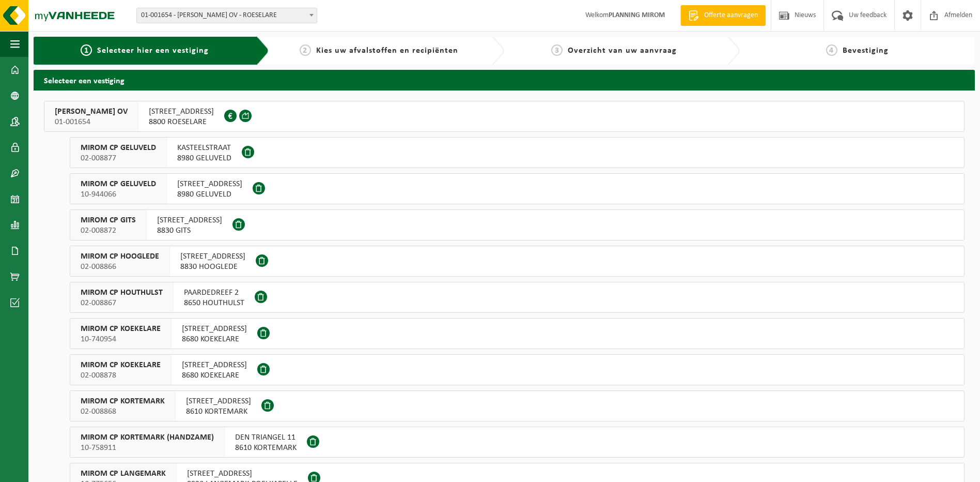 This screenshot has width=980, height=482. I want to click on button: MIROM CP GELUVELD 02-008877 KASTEELSTRAAT8980 GELUVELD, so click(517, 153).